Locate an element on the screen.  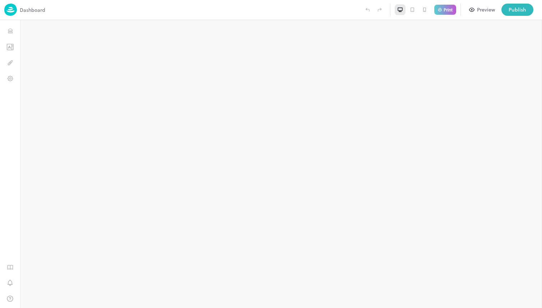
button: Preview is located at coordinates (482, 10).